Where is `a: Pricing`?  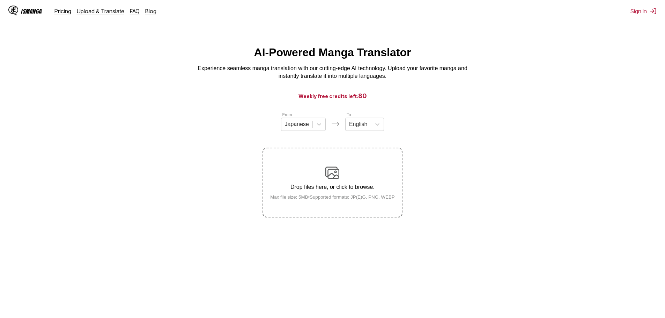 a: Pricing is located at coordinates (63, 11).